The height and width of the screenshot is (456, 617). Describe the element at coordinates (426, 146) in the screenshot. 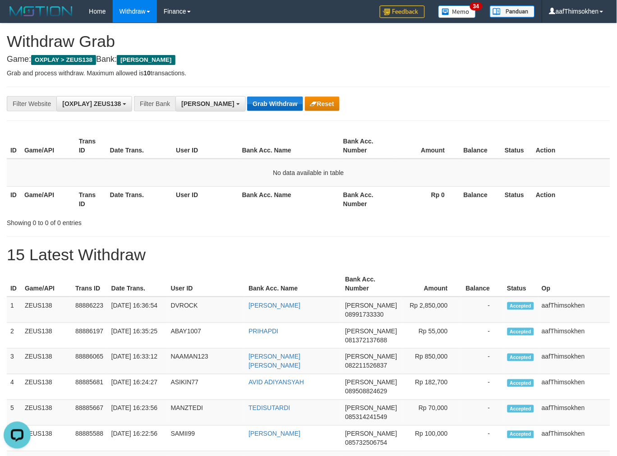

I see `th: Amount` at that location.